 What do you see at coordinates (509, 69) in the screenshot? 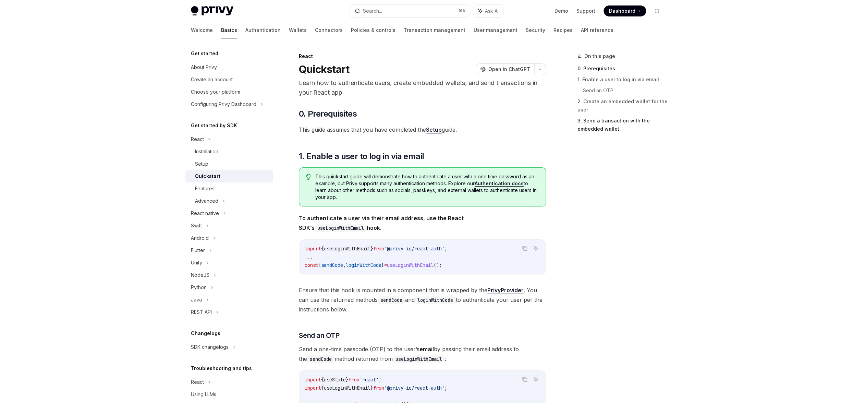
I see `span: Open in ChatGPT` at bounding box center [509, 69].